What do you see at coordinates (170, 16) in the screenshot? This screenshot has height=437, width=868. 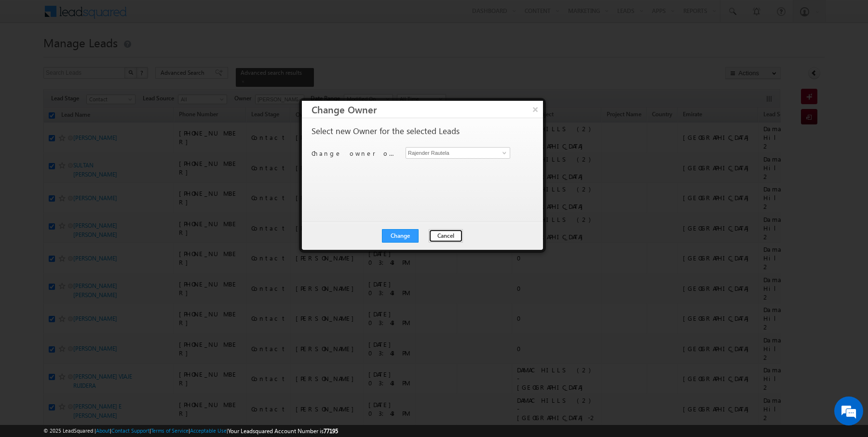 I see `div: Minimize live chat window` at bounding box center [170, 16].